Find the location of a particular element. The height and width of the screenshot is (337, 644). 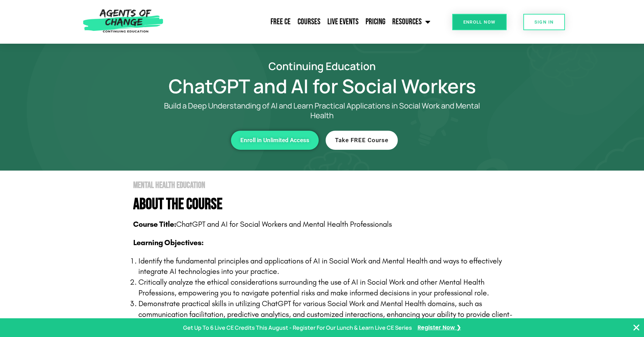

a: Live Events is located at coordinates (343, 22).